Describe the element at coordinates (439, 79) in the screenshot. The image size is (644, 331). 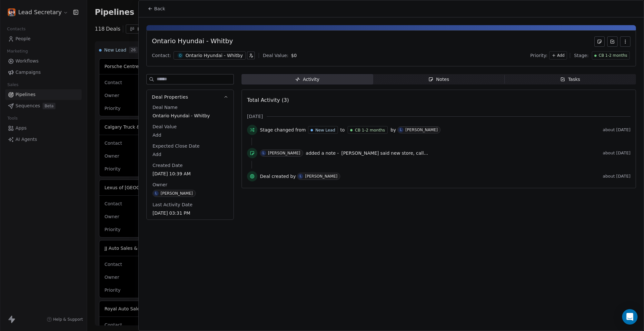
I see `div: Notes` at that location.